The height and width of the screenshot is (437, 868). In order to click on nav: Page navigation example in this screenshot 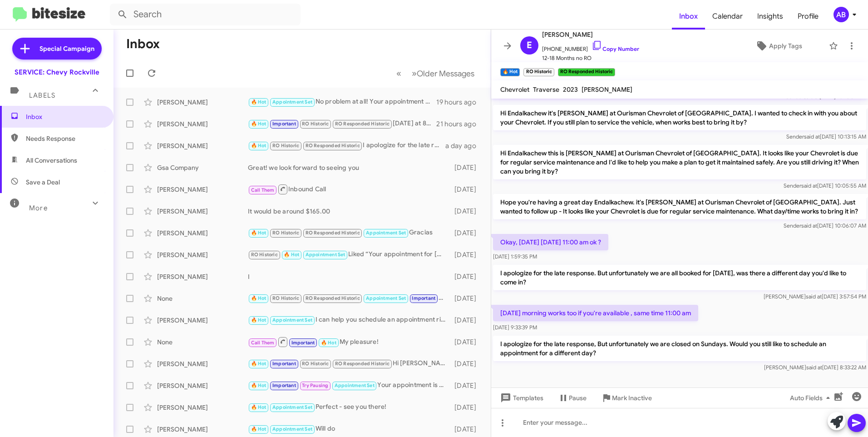, I will do `click(435, 73)`.